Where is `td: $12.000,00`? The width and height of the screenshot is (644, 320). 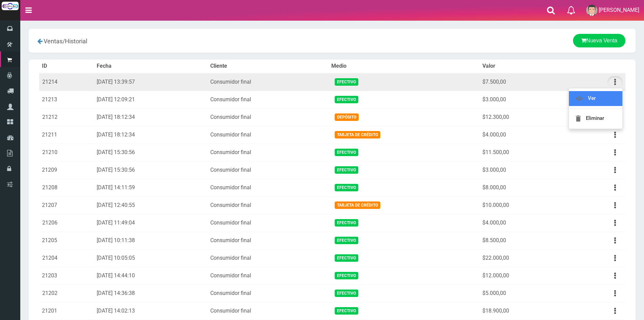 td: $12.000,00 is located at coordinates (525, 276).